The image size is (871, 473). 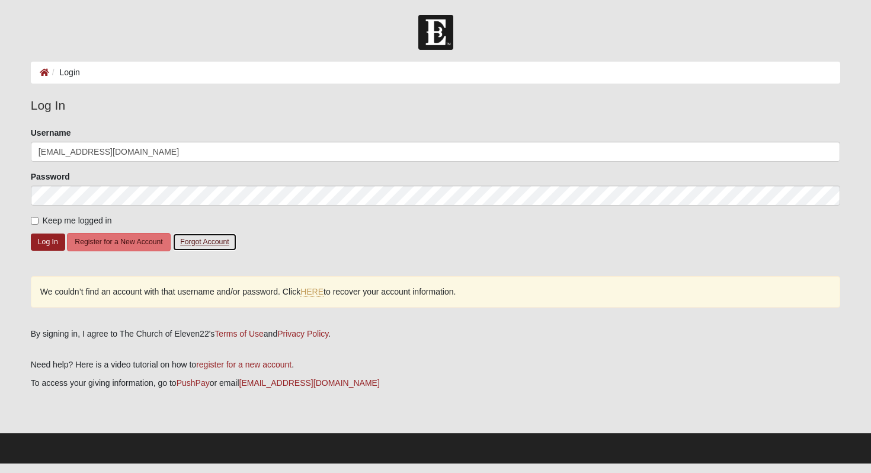 What do you see at coordinates (435, 364) in the screenshot?
I see `p: Need help? Here is a video tutorial on how to .` at bounding box center [435, 364].